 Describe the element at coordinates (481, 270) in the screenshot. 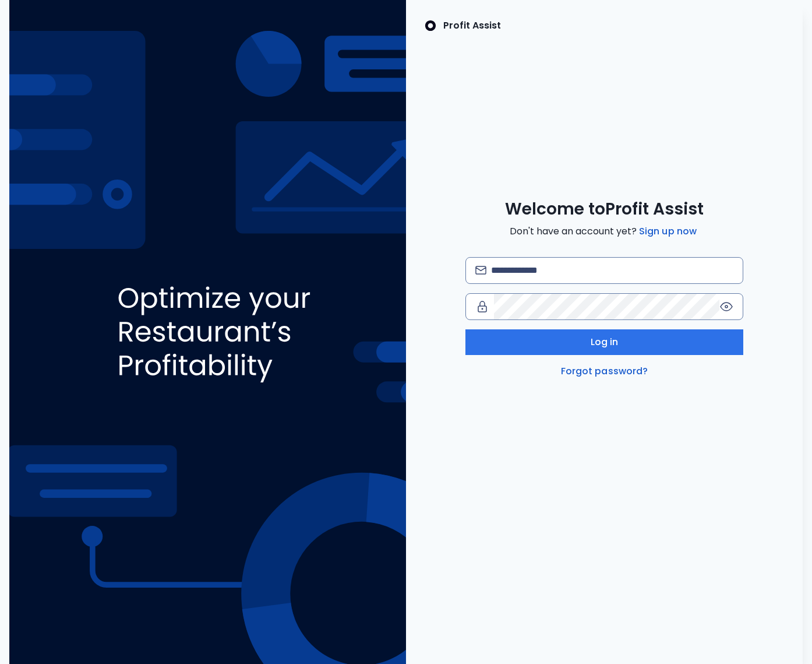

I see `img: email` at that location.